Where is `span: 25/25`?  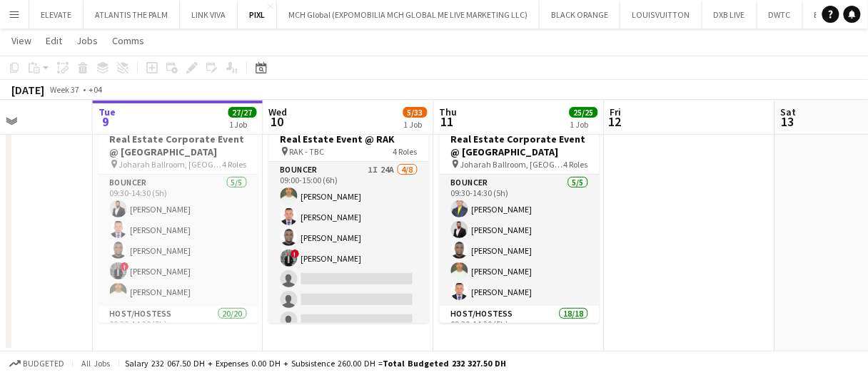
span: 25/25 is located at coordinates (584, 112).